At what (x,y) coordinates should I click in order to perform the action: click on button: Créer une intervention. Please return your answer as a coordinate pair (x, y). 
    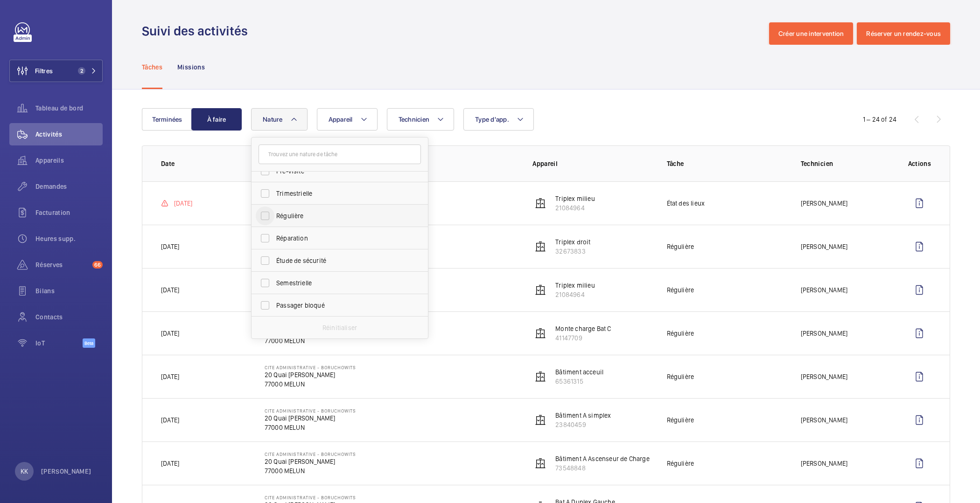
    Looking at the image, I should click on (811, 33).